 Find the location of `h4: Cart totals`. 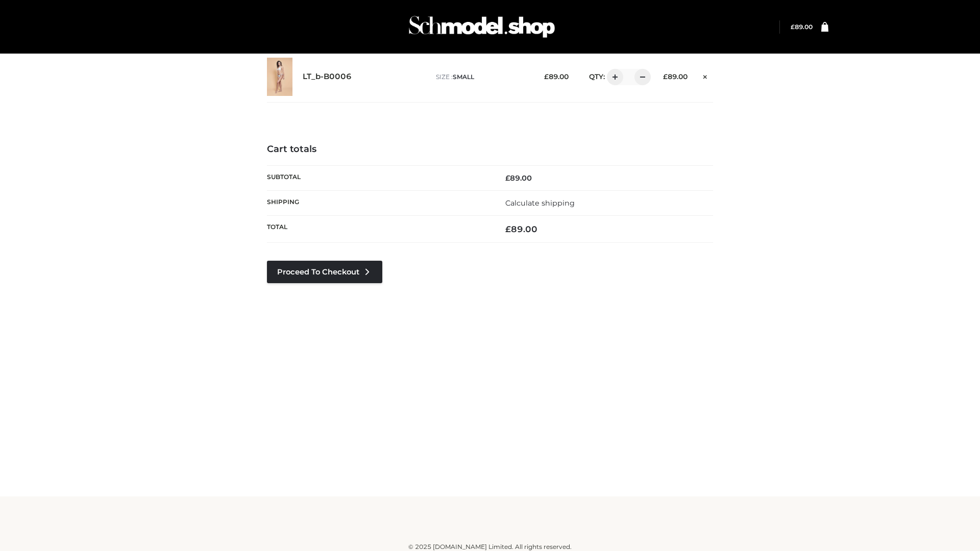

h4: Cart totals is located at coordinates (490, 149).